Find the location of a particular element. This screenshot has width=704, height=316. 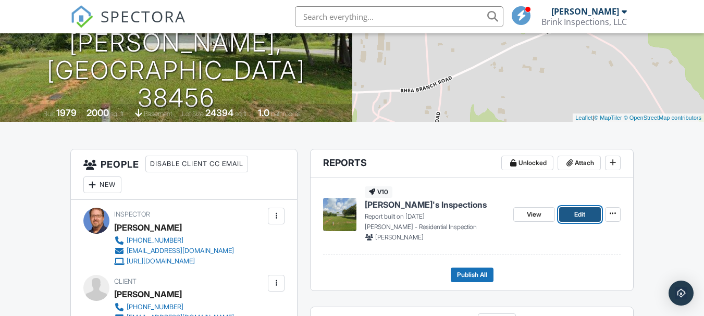

div: Disable Client CC Email is located at coordinates (197, 164).